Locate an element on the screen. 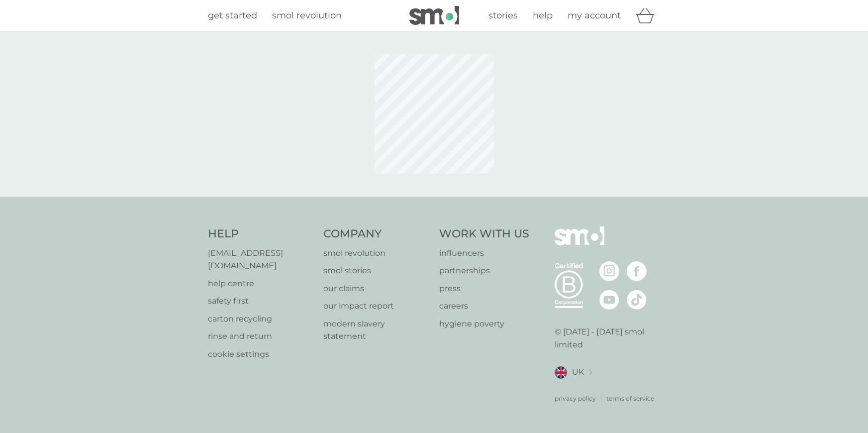 This screenshot has width=868, height=433. span: stories is located at coordinates (503, 16).